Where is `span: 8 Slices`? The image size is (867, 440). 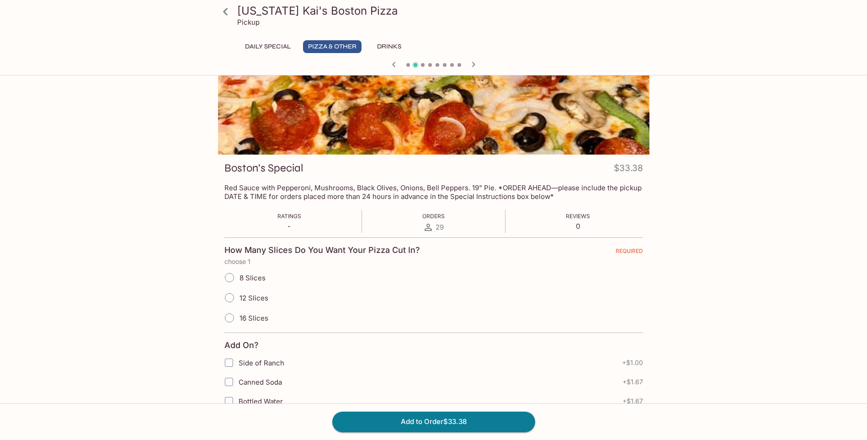
span: 8 Slices is located at coordinates (252, 277).